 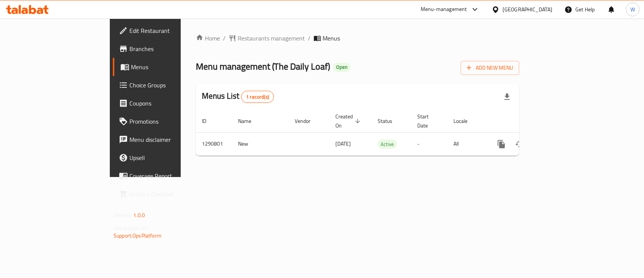 What do you see at coordinates (165, 158) in the screenshot?
I see `a: Upsell` at bounding box center [165, 158].